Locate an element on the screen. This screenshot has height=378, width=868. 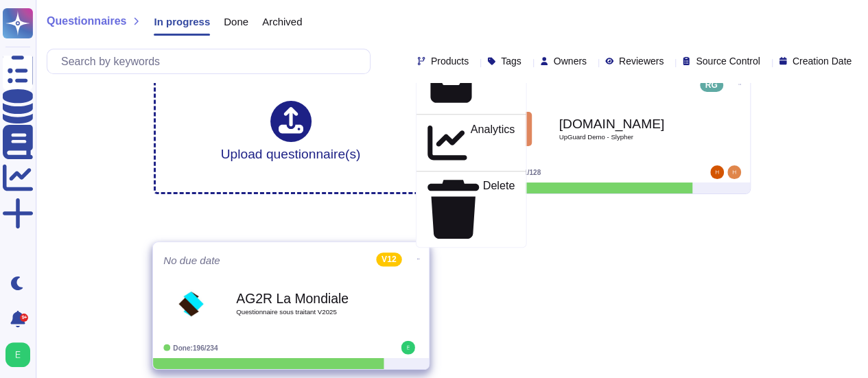
span: UpGuard Demo - Slypher is located at coordinates (628, 137).